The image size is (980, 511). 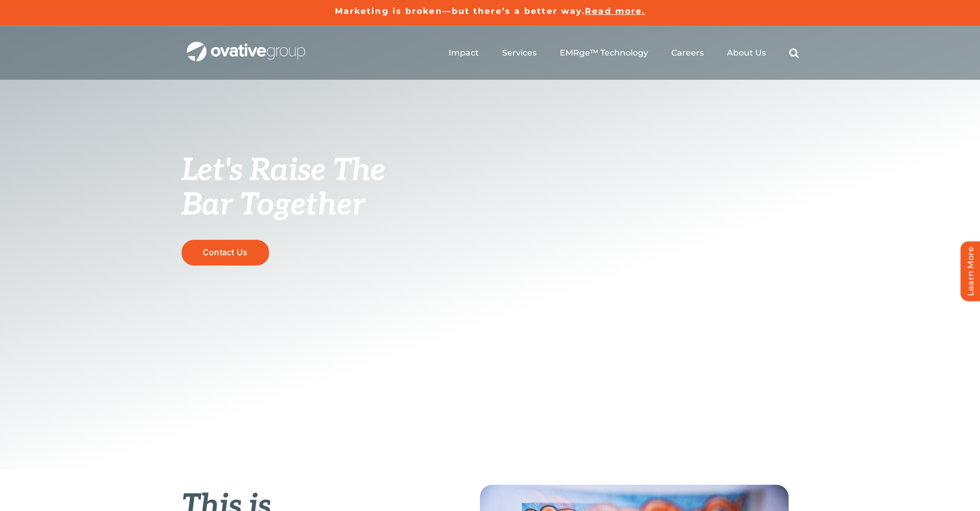 I want to click on span: Impact, so click(x=464, y=53).